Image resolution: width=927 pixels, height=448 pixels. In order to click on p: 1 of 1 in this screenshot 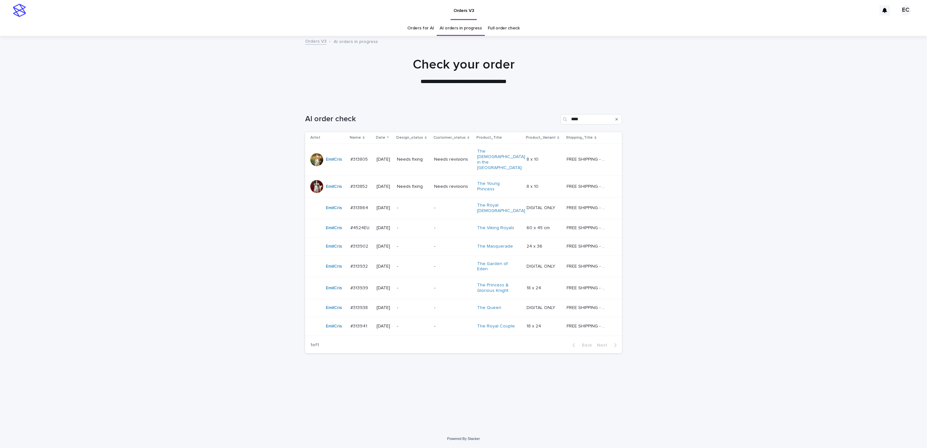, I will do `click(315, 345)`.